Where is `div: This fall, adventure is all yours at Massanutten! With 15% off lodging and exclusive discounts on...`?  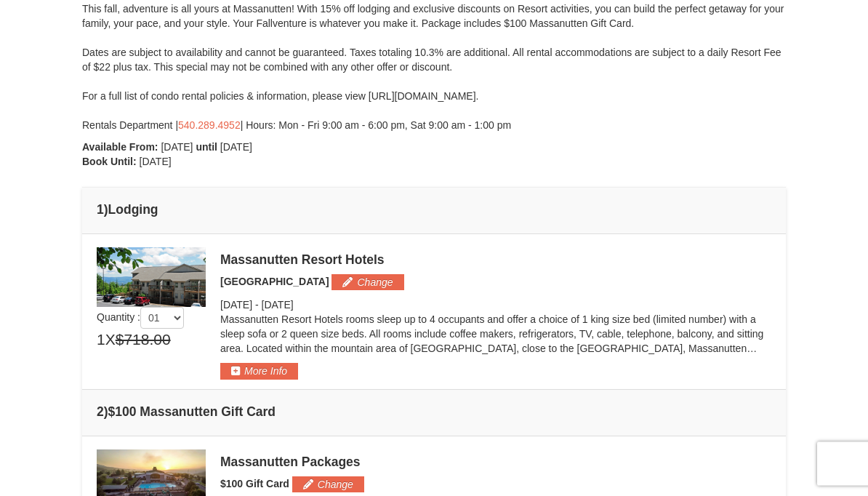 div: This fall, adventure is all yours at Massanutten! With 15% off lodging and exclusive discounts on... is located at coordinates (434, 68).